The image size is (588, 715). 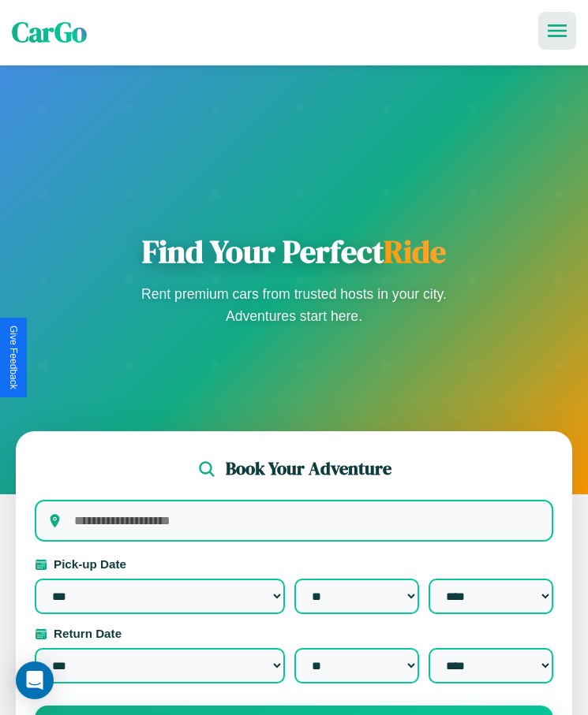 I want to click on span: CarGo, so click(x=49, y=32).